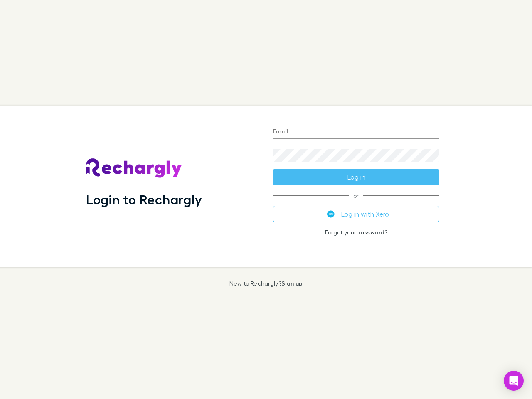  What do you see at coordinates (370, 232) in the screenshot?
I see `a: password` at bounding box center [370, 232].